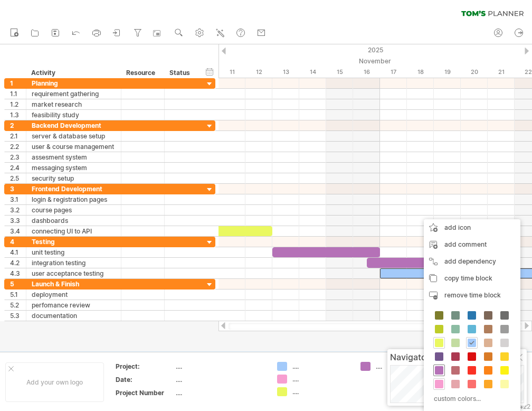 The image size is (532, 411). What do you see at coordinates (18, 199) in the screenshot?
I see `div: 3.1` at bounding box center [18, 199].